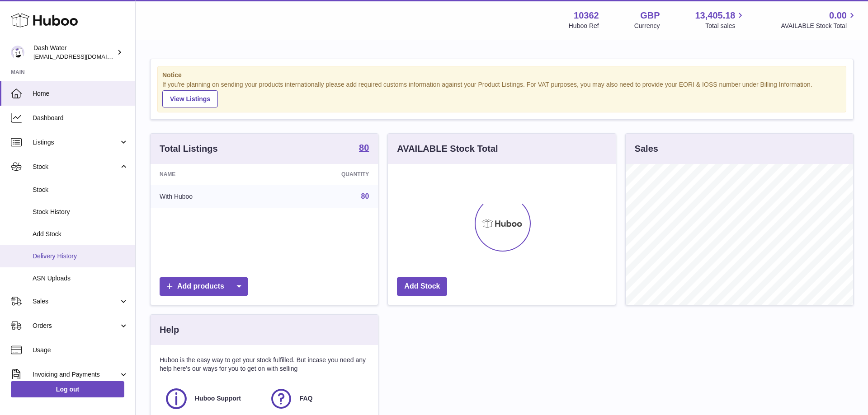 The height and width of the screenshot is (415, 868). Describe the element at coordinates (81, 212) in the screenshot. I see `span: Stock History` at that location.